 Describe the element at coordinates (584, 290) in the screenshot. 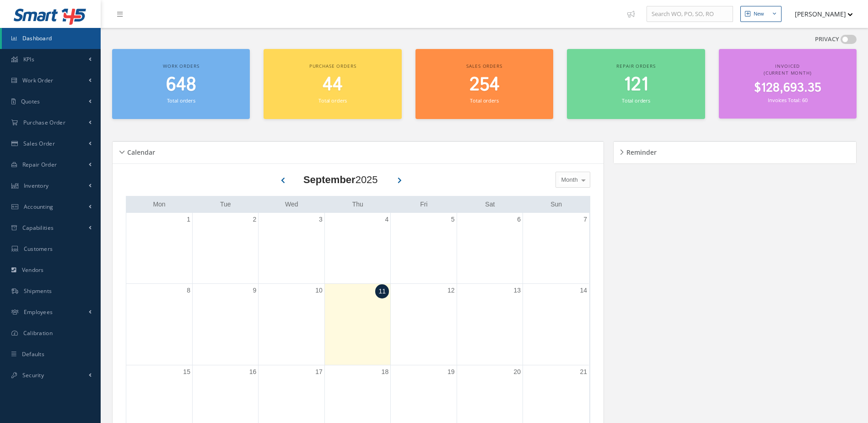

I see `a: September 14, 2025` at that location.